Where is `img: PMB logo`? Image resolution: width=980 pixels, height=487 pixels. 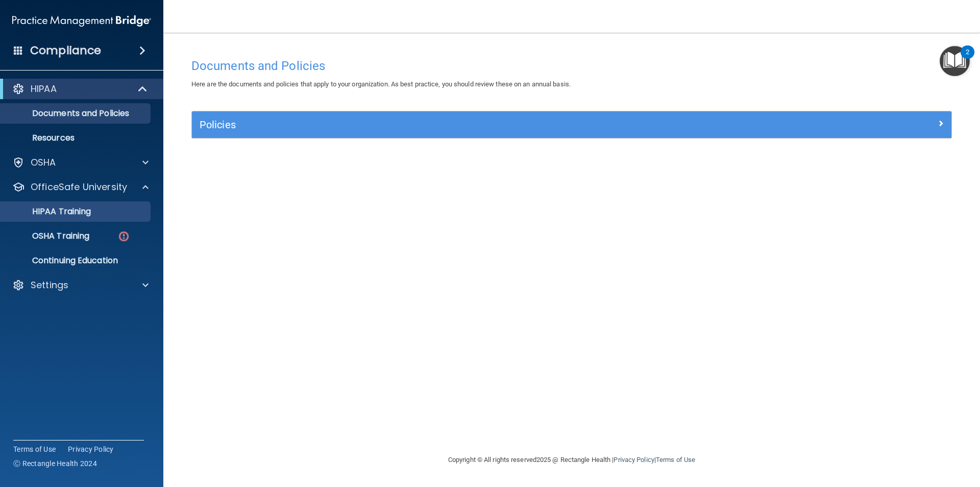 img: PMB logo is located at coordinates (82, 21).